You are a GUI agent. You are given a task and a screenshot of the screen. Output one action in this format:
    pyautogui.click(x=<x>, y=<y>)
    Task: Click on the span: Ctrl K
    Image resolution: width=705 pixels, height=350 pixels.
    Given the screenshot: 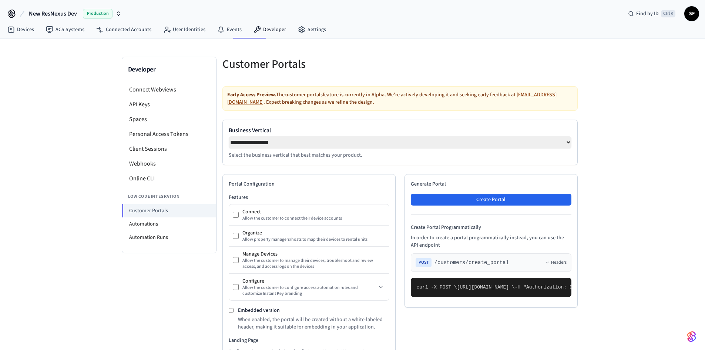 What is the action you would take?
    pyautogui.click(x=668, y=14)
    